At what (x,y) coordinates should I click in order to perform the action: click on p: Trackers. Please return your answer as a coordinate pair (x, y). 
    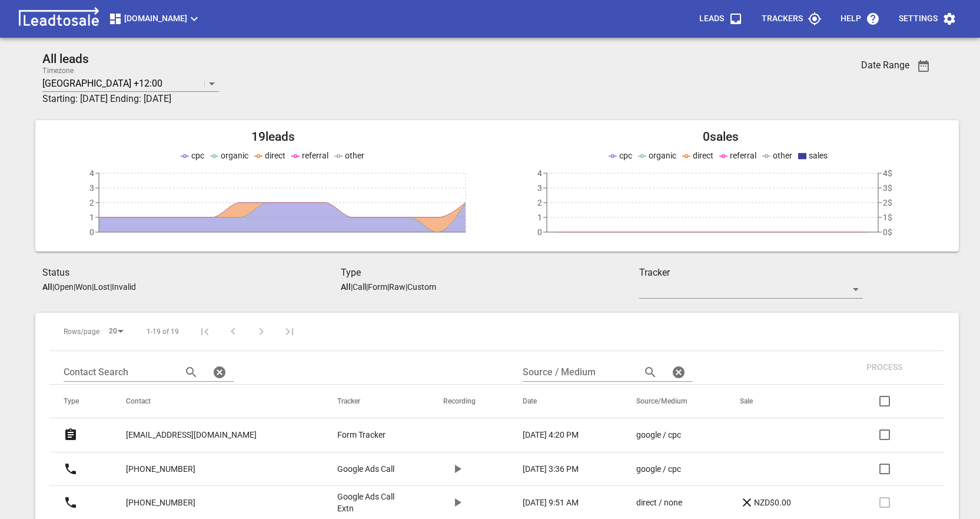
    Looking at the image, I should click on (782, 19).